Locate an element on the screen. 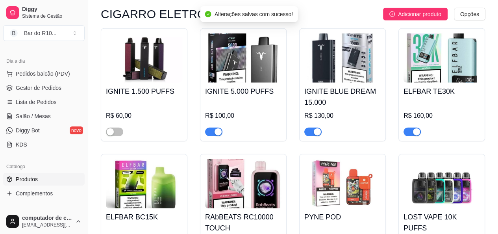 Image resolution: width=498 pixels, height=234 pixels. span: Adicionar produto is located at coordinates (419, 14).